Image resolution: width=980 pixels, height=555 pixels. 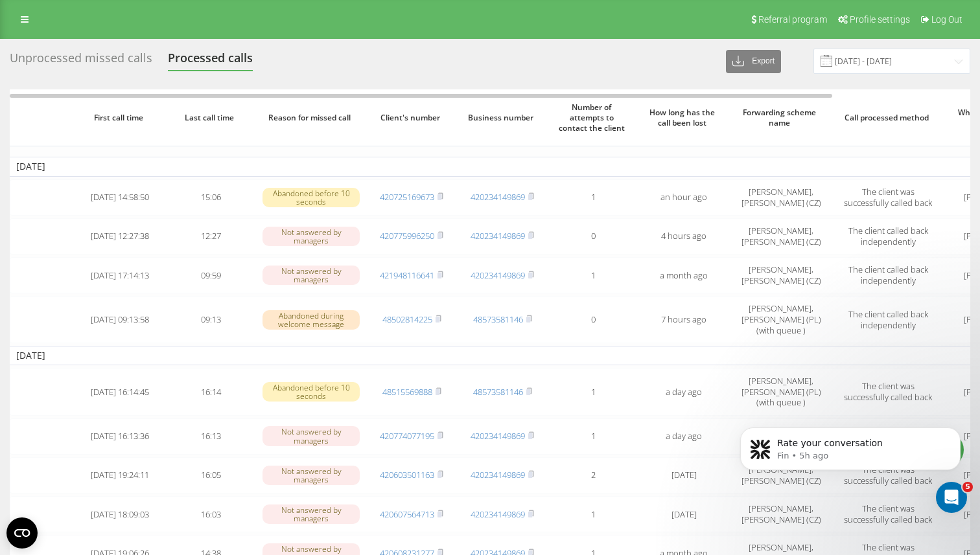 What do you see at coordinates (130, 49) in the screenshot?
I see `div: message notification from Fin, 5h ago. Rate your conversation` at bounding box center [130, 49].